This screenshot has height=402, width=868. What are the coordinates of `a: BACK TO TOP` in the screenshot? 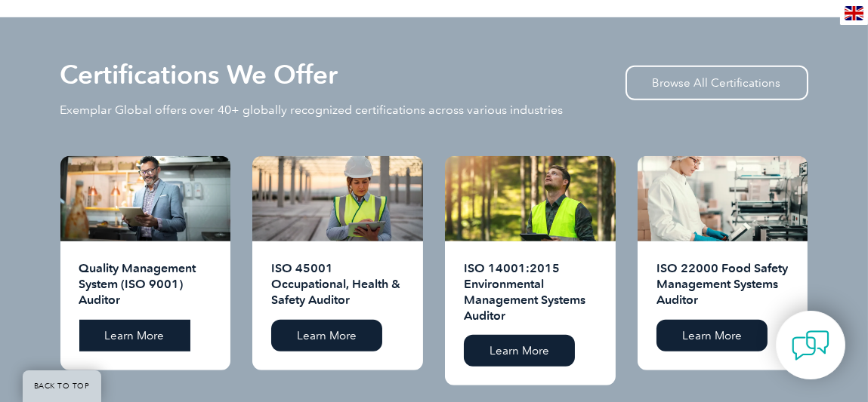 It's located at (62, 386).